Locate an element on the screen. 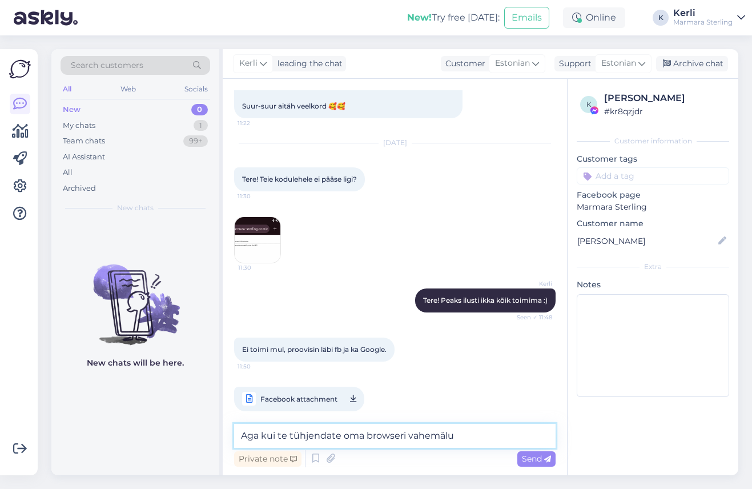  div: Archived is located at coordinates (79, 188).